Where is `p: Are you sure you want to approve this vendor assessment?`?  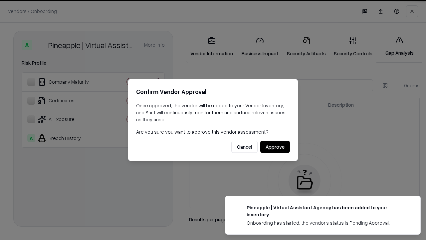 p: Are you sure you want to approve this vendor assessment? is located at coordinates (213, 132).